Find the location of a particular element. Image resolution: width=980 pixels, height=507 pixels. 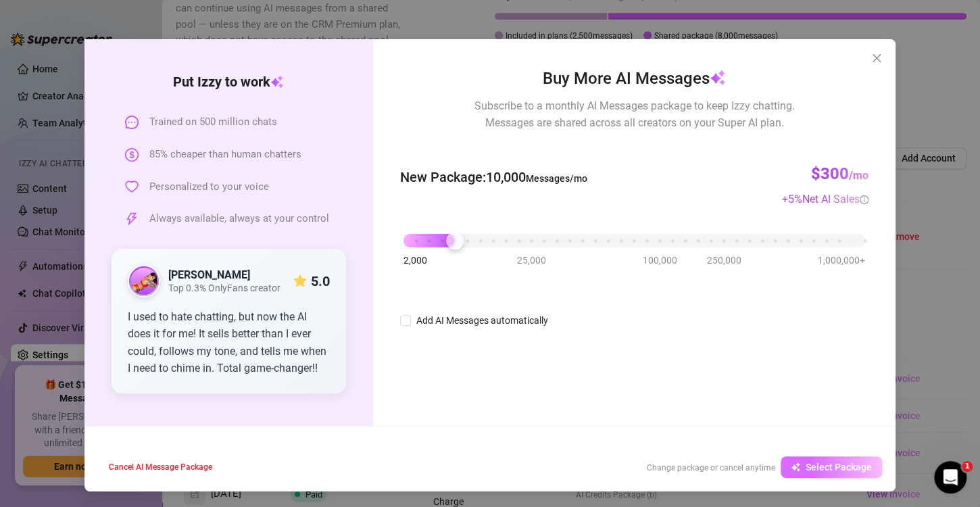

span: Personalized to your voice is located at coordinates (209, 187).